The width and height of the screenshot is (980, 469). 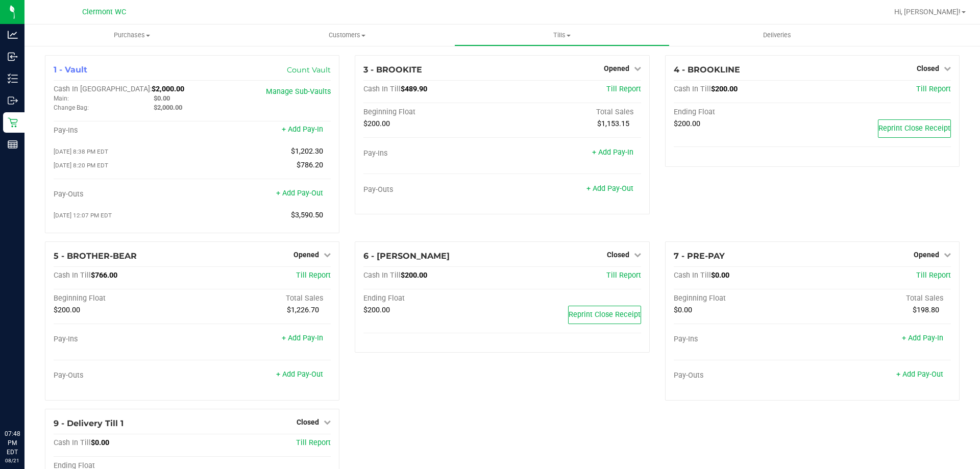 I want to click on inline-svg: Outbound, so click(x=12, y=100).